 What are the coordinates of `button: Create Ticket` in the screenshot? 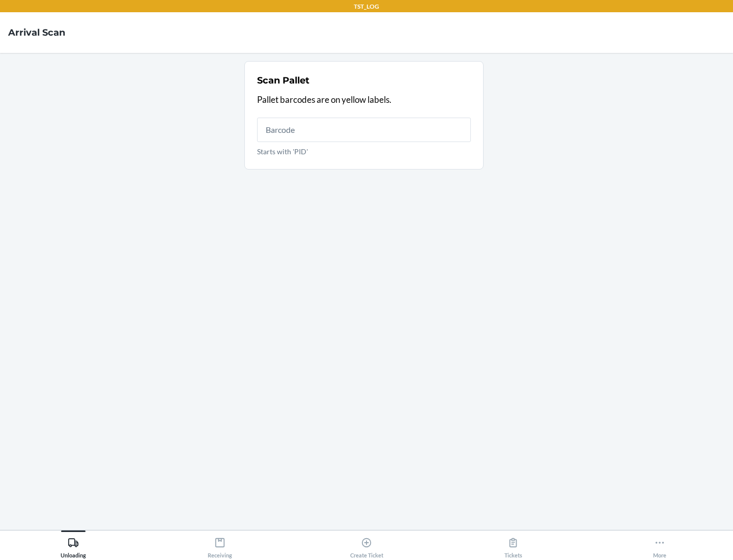 It's located at (367, 544).